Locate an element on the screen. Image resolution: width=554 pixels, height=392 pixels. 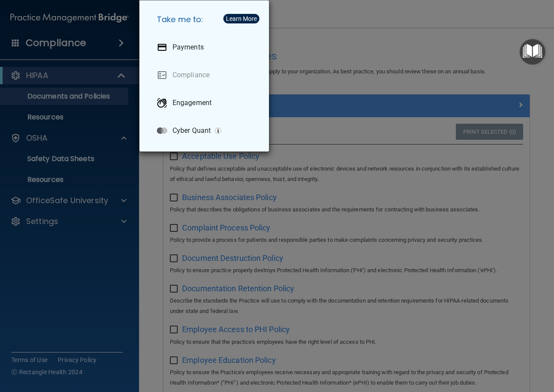
div: Learn More is located at coordinates (241, 19).